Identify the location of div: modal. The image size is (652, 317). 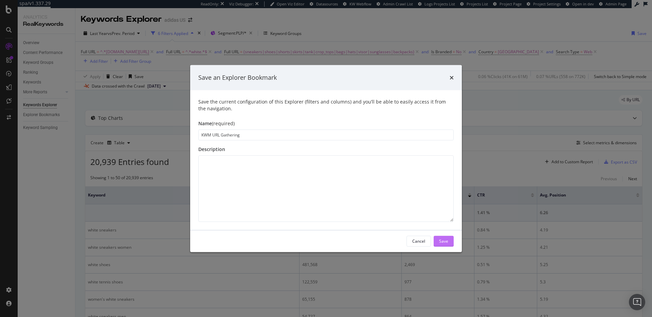
(326, 159).